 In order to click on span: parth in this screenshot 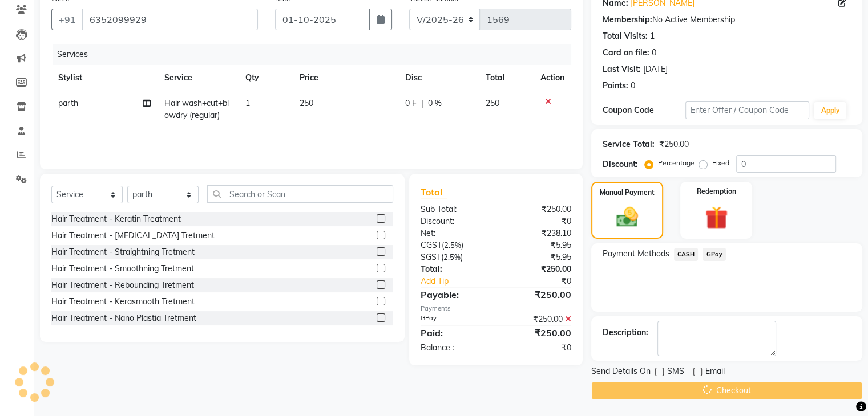, I will do `click(68, 103)`.